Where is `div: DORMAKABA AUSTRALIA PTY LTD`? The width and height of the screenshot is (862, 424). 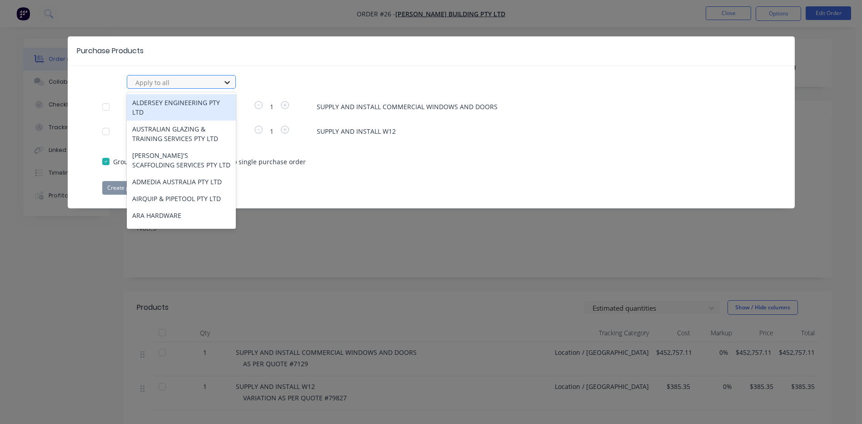 div: DORMAKABA AUSTRALIA PTY LTD is located at coordinates (181, 237).